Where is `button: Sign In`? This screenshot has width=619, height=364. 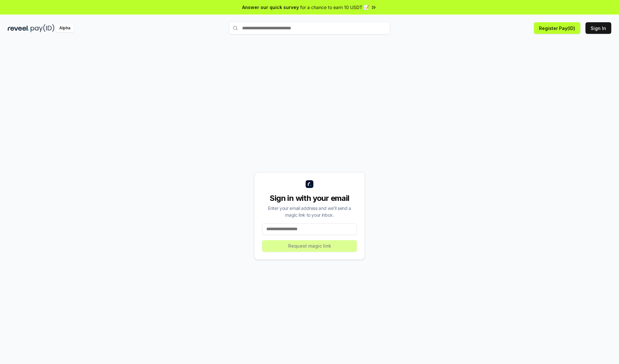 button: Sign In is located at coordinates (598, 28).